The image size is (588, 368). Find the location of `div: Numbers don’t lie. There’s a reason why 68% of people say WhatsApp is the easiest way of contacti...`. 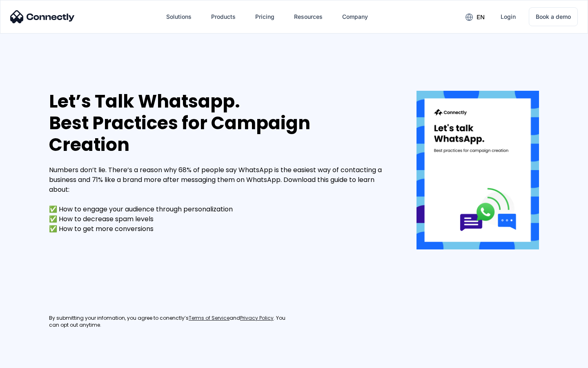

div: Numbers don’t lie. There’s a reason why 68% of people say WhatsApp is the easiest way of contacti... is located at coordinates (220, 200).